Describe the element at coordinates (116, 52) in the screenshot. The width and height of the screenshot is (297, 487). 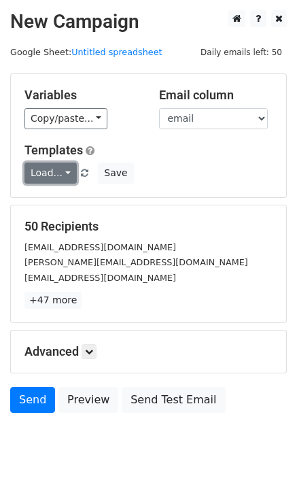
I see `a: Untitled spreadsheet` at that location.